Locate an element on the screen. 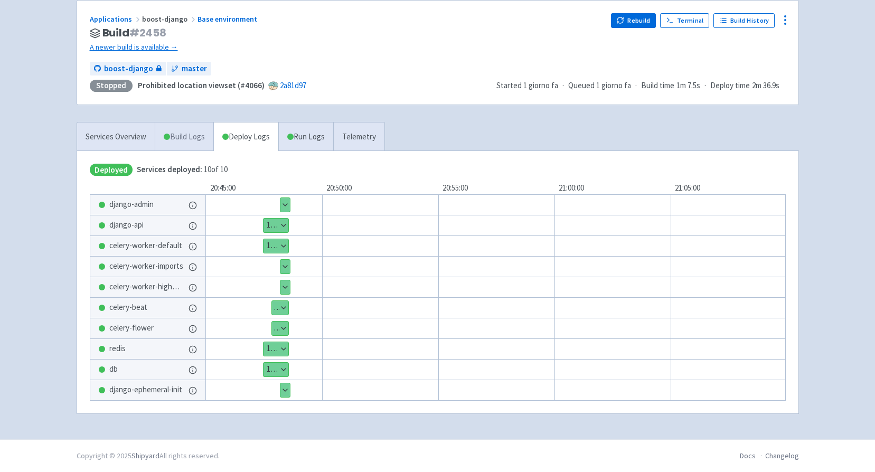 This screenshot has width=875, height=472. span: Deploy time is located at coordinates (730, 86).